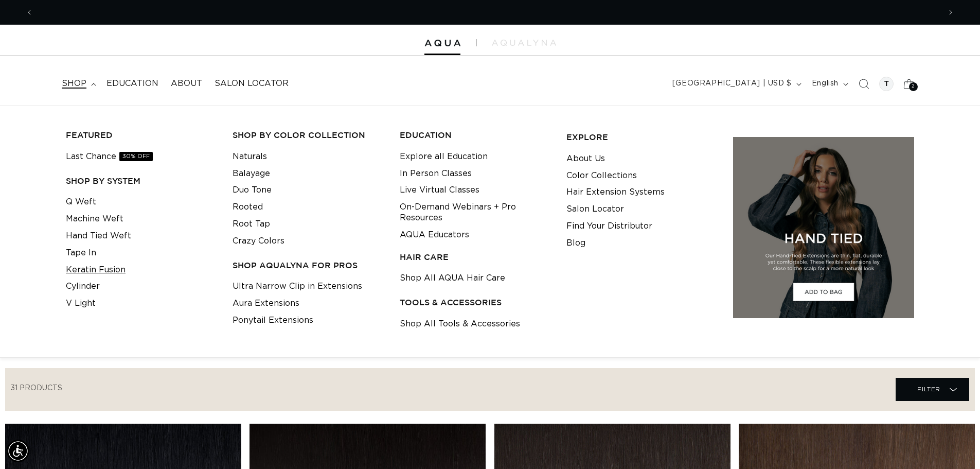  I want to click on img: Aqua Hair Extensions, so click(442, 43).